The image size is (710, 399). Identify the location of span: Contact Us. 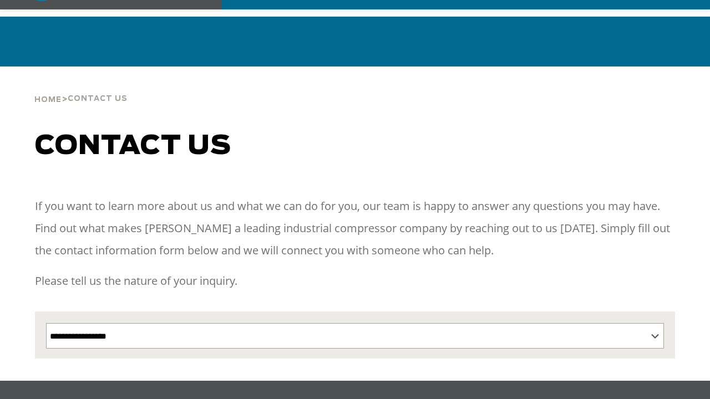
(98, 99).